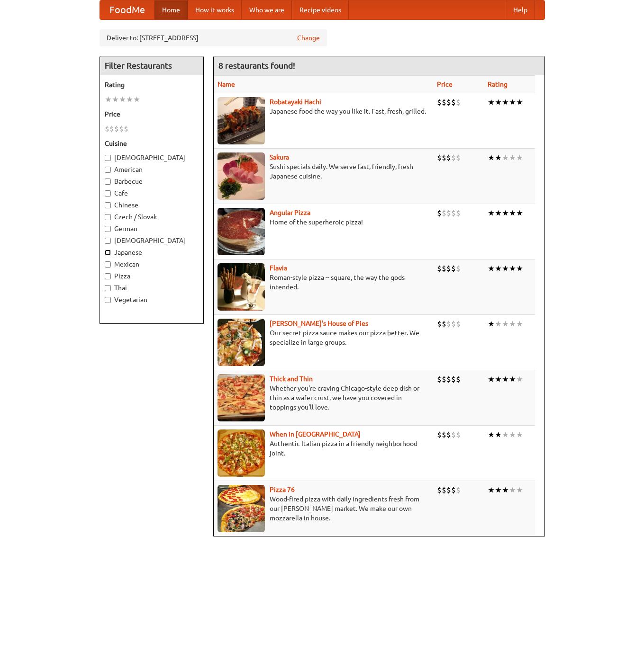 Image resolution: width=644 pixels, height=670 pixels. What do you see at coordinates (241, 398) in the screenshot?
I see `img: thick.jpg` at bounding box center [241, 398].